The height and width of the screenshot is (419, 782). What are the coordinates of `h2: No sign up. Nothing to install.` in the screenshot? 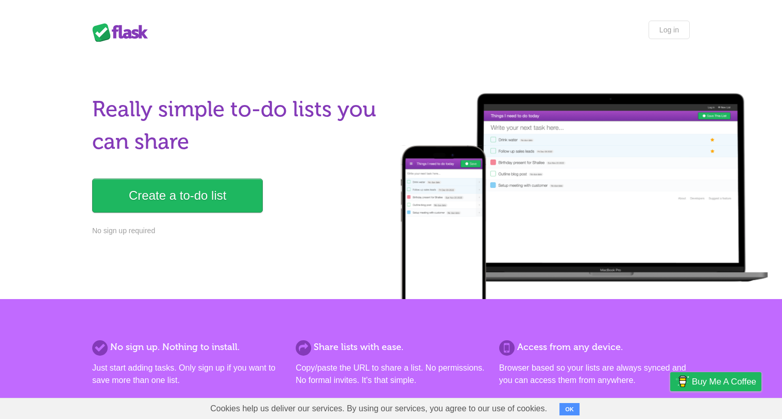 It's located at (187, 347).